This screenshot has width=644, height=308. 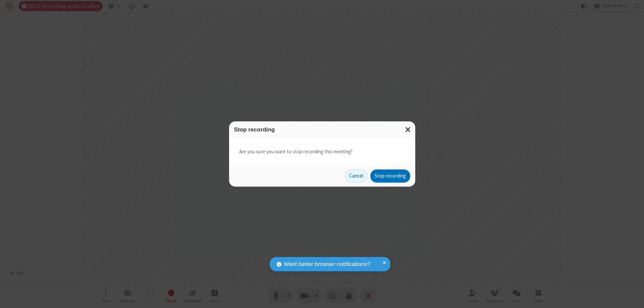 What do you see at coordinates (327, 264) in the screenshot?
I see `span: Want better browser notifications?` at bounding box center [327, 264].